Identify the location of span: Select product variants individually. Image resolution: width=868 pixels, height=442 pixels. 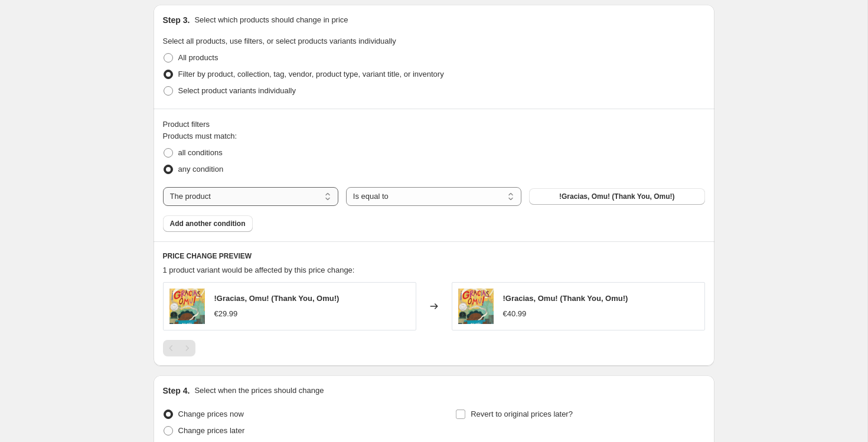
(237, 90).